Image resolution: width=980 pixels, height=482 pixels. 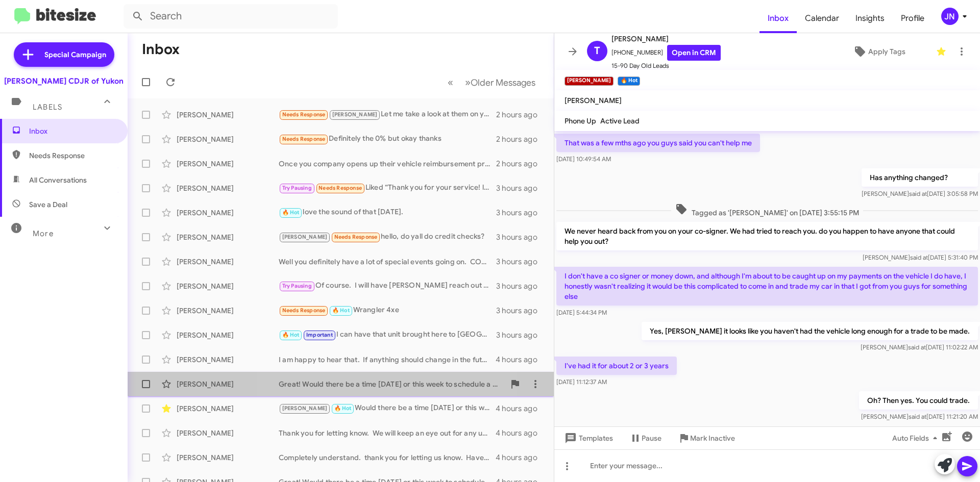 I want to click on a: Insights, so click(x=870, y=18).